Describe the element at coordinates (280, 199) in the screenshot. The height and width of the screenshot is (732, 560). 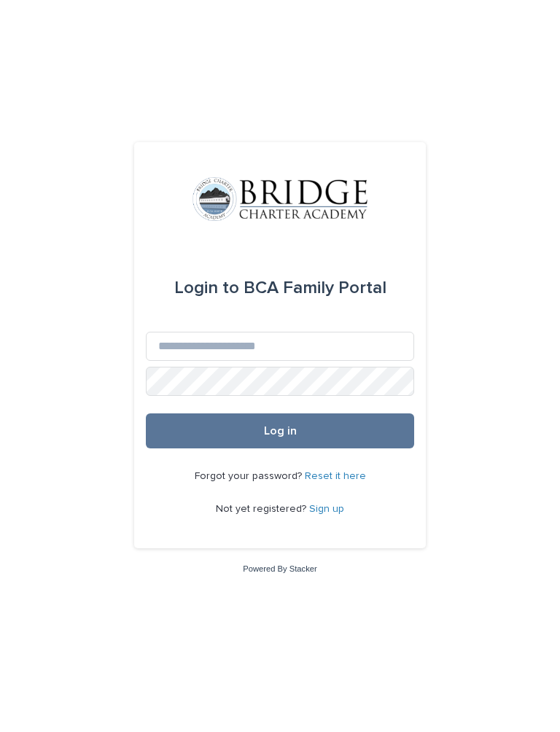
I see `img: V1C1m3IdTEidaUdm9Hs0` at that location.